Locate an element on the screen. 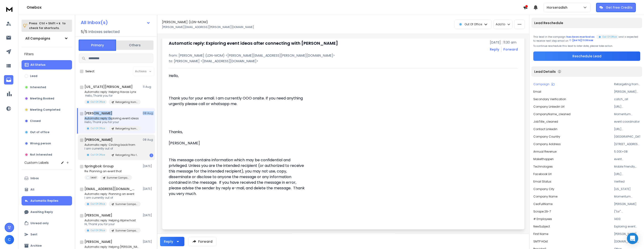 Image resolution: width=644 pixels, height=249 pixels. p: Re: Planning an event that is located at coordinates (108, 171).